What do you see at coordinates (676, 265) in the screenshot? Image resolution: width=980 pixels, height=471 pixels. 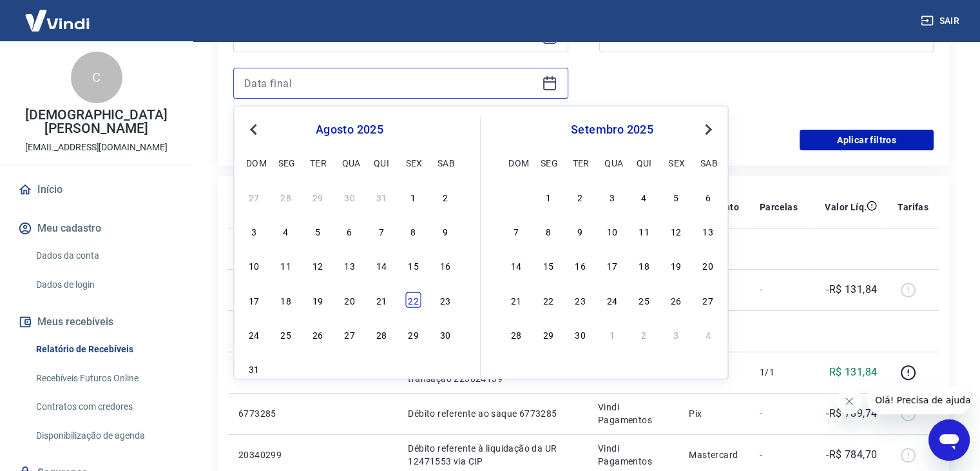 I see `div: Choose sexta-feira, 19 de setembro de 2025` at bounding box center [676, 265].